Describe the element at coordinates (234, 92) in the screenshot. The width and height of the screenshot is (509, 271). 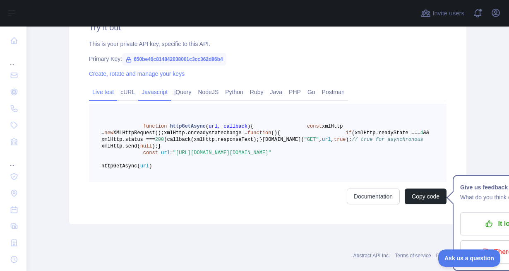
I see `a: Python` at that location.